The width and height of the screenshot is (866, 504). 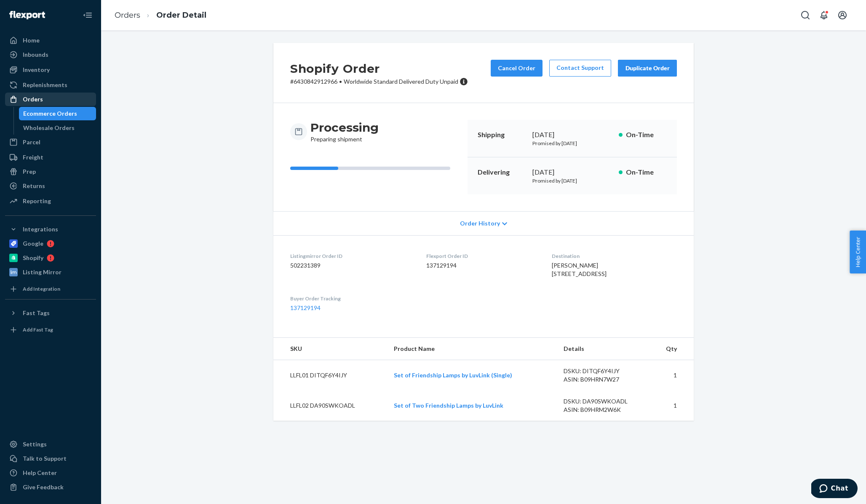 What do you see at coordinates (502, 172) in the screenshot?
I see `p: Delivering` at bounding box center [502, 172].